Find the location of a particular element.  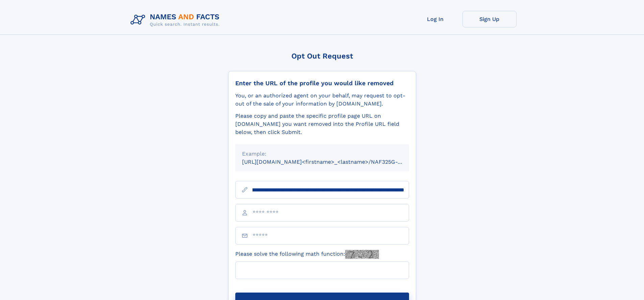

img: Logo Names and Facts is located at coordinates (176, 20).